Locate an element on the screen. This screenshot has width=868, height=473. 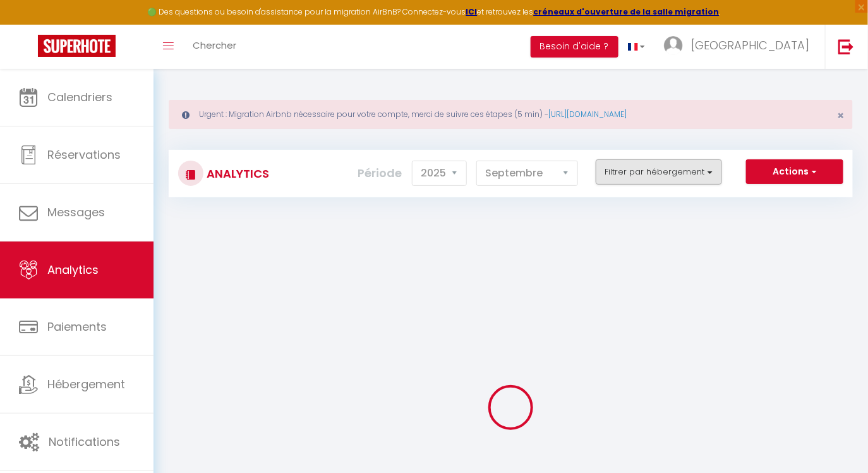
a: ICI is located at coordinates (472, 12).